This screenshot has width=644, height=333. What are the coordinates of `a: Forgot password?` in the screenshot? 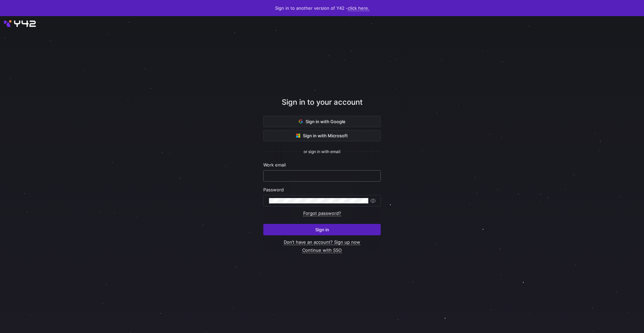 It's located at (322, 213).